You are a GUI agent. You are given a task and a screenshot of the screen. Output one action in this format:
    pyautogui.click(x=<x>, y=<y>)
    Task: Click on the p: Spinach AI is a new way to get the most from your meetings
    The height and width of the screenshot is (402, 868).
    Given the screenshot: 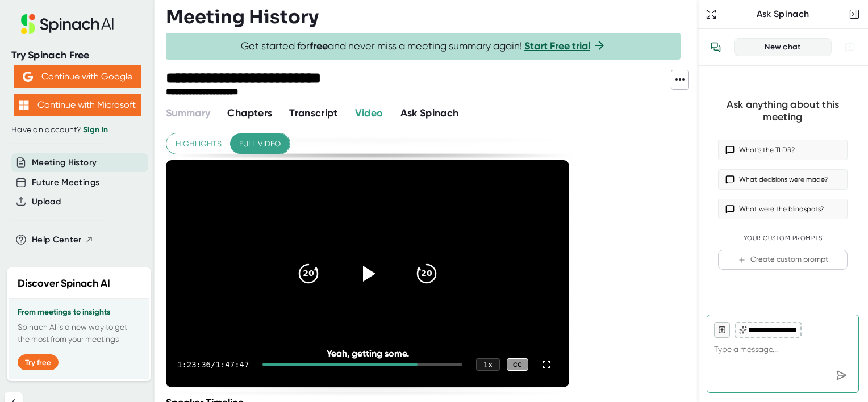 What is the action you would take?
    pyautogui.click(x=79, y=333)
    